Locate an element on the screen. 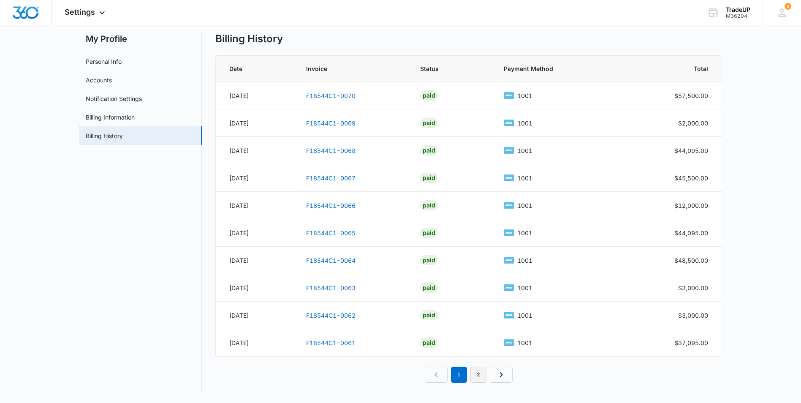 This screenshot has height=403, width=801. div: notifications count is located at coordinates (788, 6).